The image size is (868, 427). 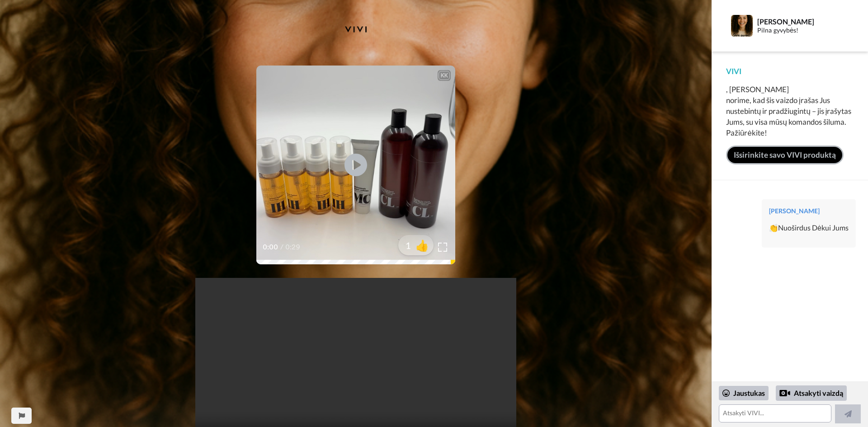 What do you see at coordinates (271, 247) in the screenshot?
I see `font: 0:00` at bounding box center [271, 247].